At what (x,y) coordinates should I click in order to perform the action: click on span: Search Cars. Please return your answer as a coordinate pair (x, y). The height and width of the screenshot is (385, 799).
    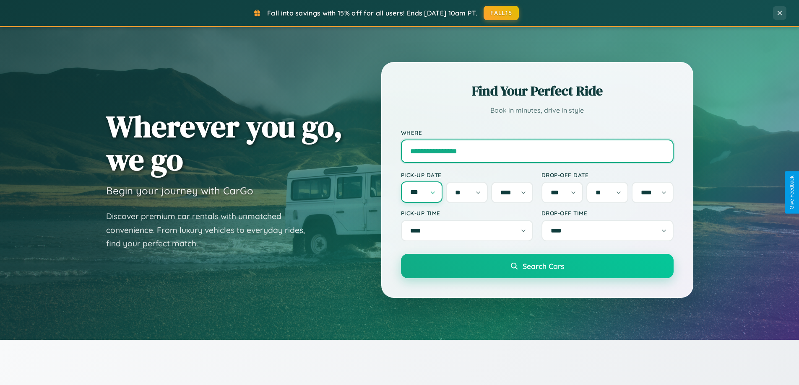
    Looking at the image, I should click on (543, 266).